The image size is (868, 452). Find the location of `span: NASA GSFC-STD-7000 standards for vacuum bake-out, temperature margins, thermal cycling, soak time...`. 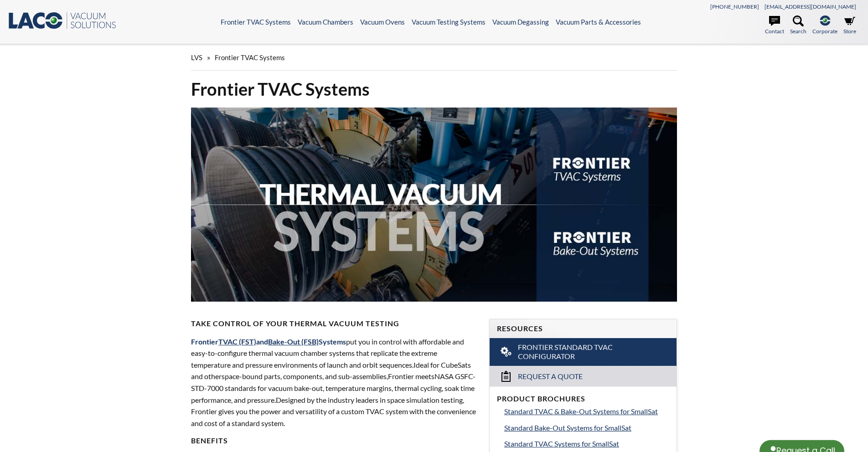

span: NASA GSFC-STD-7000 standards for vacuum bake-out, temperature margins, thermal cycling, soak time... is located at coordinates (333, 389).